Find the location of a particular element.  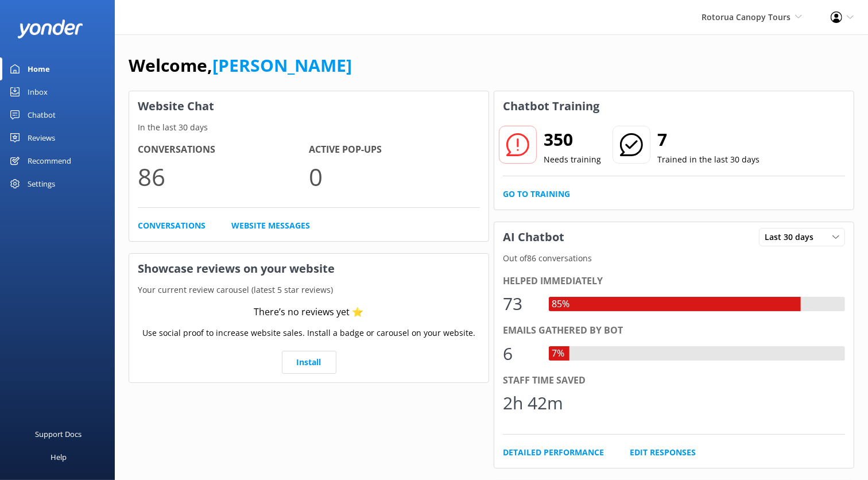

span: Last 30 days is located at coordinates (792, 237).